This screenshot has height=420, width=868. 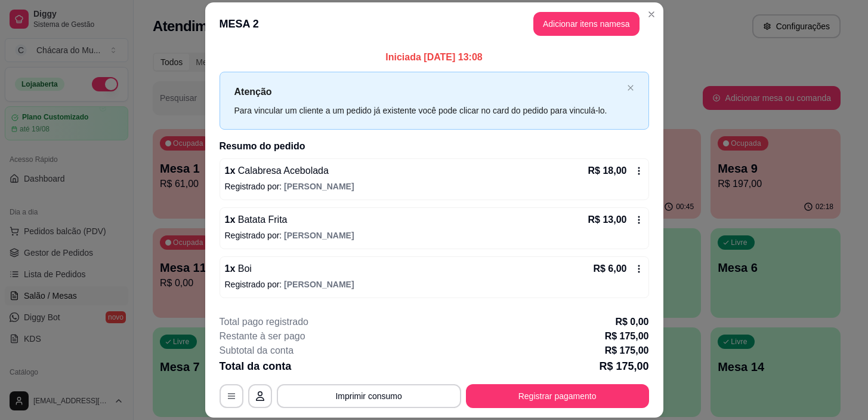 I want to click on header: MESA 2, so click(x=435, y=24).